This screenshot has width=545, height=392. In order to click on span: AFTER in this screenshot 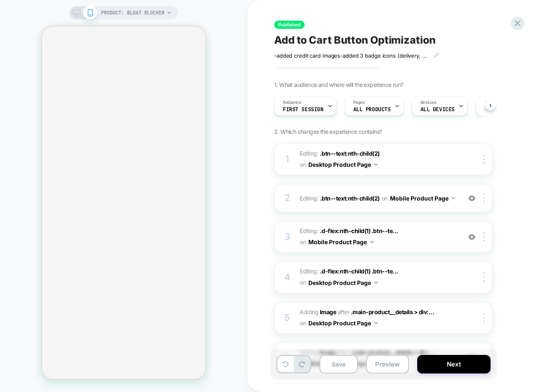, I will do `click(343, 312)`.